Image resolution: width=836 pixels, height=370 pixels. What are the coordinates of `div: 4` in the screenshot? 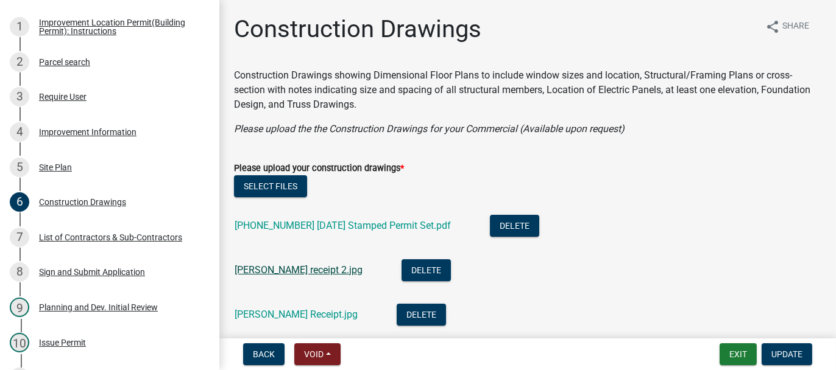 It's located at (19, 132).